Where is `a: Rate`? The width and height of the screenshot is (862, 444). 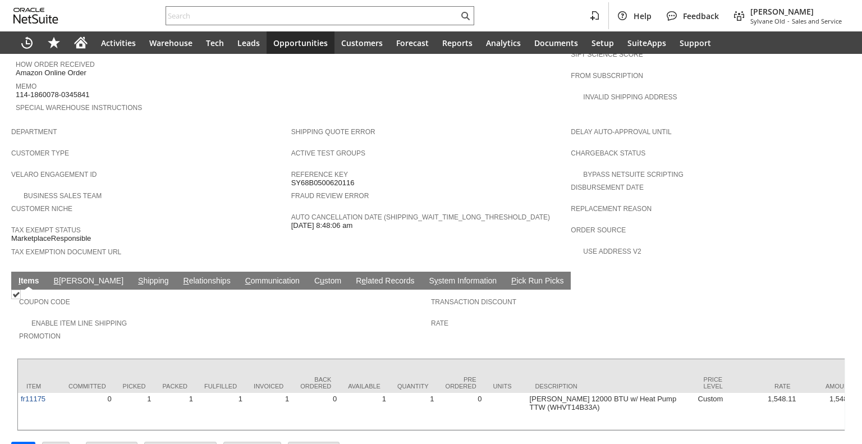 a: Rate is located at coordinates (439, 323).